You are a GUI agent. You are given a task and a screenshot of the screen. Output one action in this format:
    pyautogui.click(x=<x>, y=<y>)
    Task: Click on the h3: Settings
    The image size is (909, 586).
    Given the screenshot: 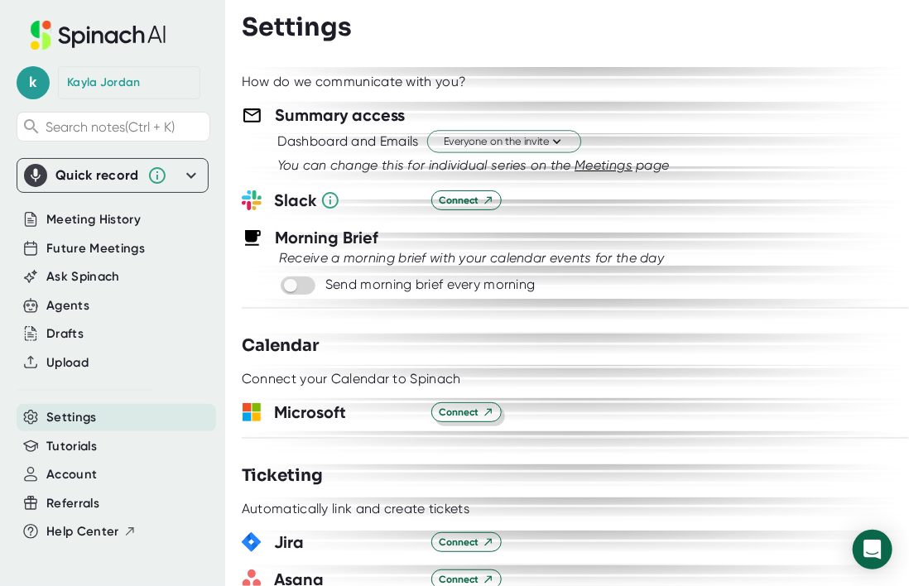 What is the action you would take?
    pyautogui.click(x=296, y=27)
    